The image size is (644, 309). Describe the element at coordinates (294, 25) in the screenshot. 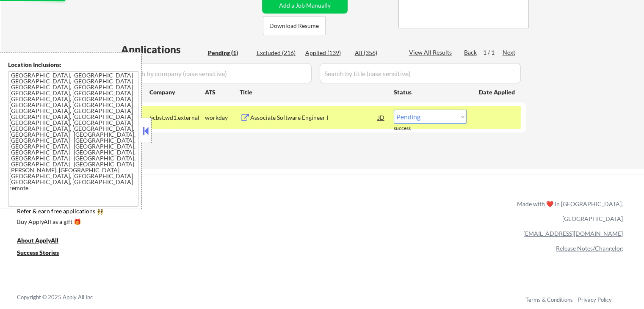

I see `button: Download Resume` at that location.